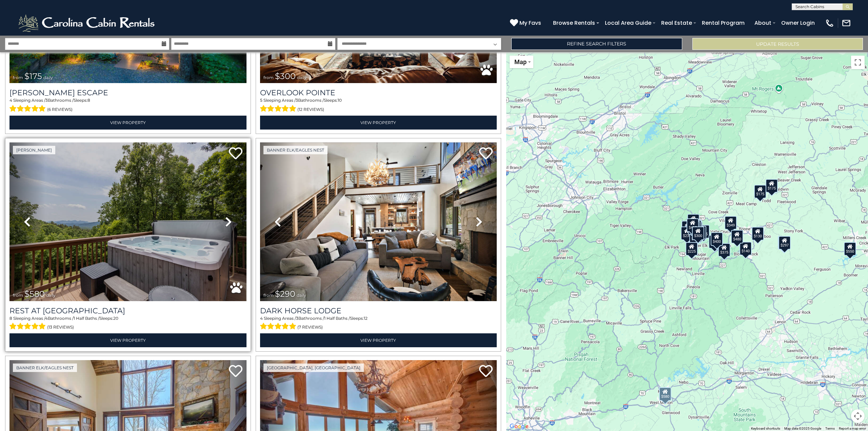 The width and height of the screenshot is (868, 431). I want to click on h3: Todd Escape, so click(128, 92).